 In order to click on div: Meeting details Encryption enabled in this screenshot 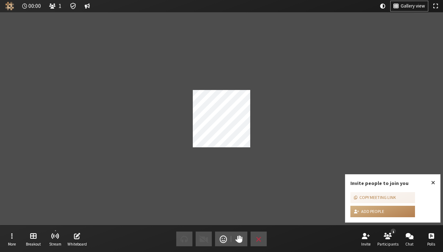, I will do `click(73, 6)`.